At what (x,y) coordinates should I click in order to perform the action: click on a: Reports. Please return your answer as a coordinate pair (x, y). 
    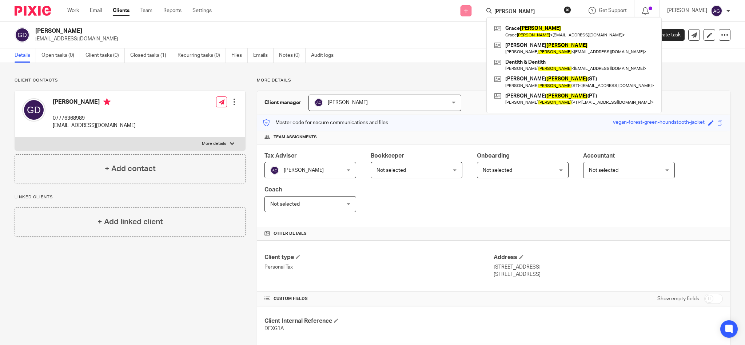
    Looking at the image, I should click on (172, 11).